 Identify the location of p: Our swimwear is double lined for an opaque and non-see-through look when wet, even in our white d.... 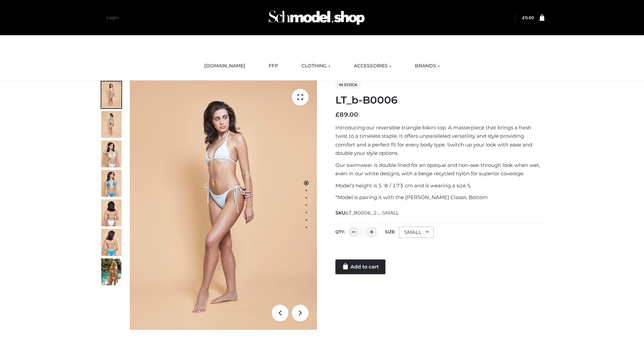
(440, 169).